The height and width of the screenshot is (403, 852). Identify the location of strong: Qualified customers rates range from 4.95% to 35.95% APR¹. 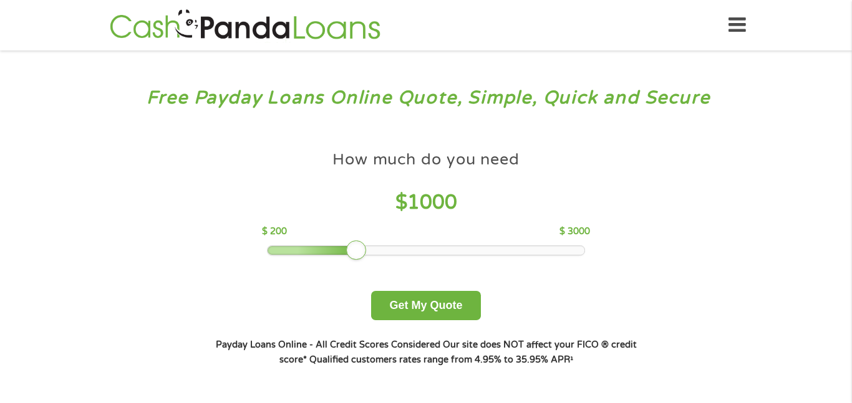
(441, 360).